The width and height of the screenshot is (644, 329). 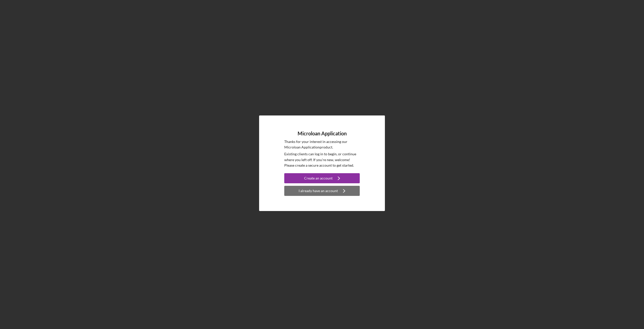 What do you see at coordinates (318, 178) in the screenshot?
I see `div: Create an account` at bounding box center [318, 178].